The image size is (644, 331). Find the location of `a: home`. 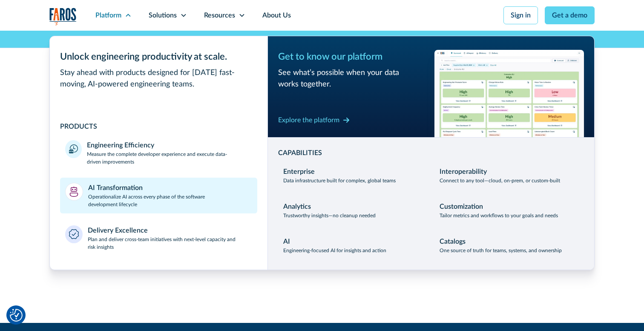

a: home is located at coordinates (63, 16).